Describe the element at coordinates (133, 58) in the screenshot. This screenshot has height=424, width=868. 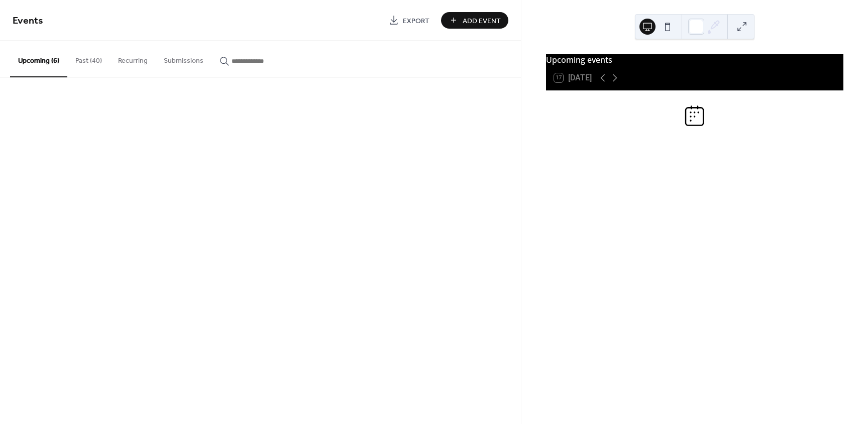
I see `button: Recurring` at that location.